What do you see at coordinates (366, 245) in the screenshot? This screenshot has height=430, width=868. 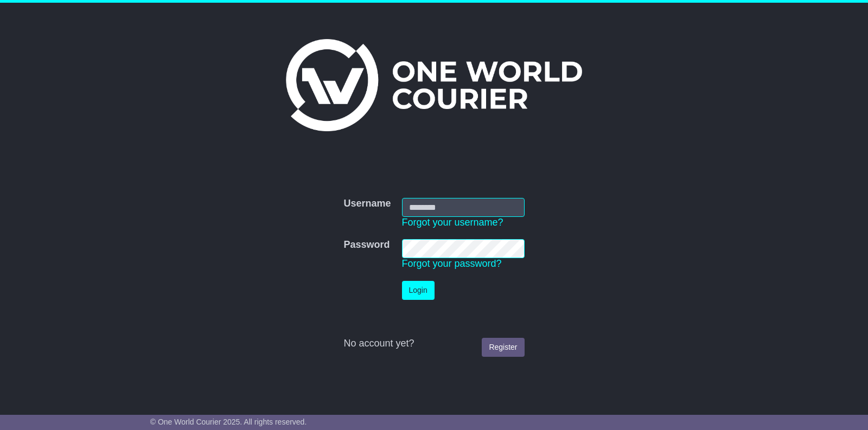 I see `label: Password` at bounding box center [366, 245].